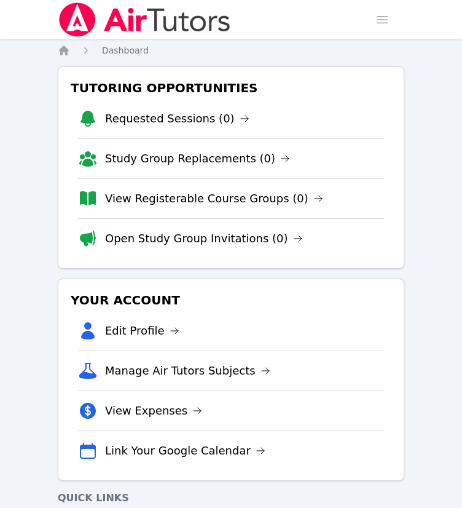 The width and height of the screenshot is (462, 508). I want to click on img: Air Tutors, so click(144, 20).